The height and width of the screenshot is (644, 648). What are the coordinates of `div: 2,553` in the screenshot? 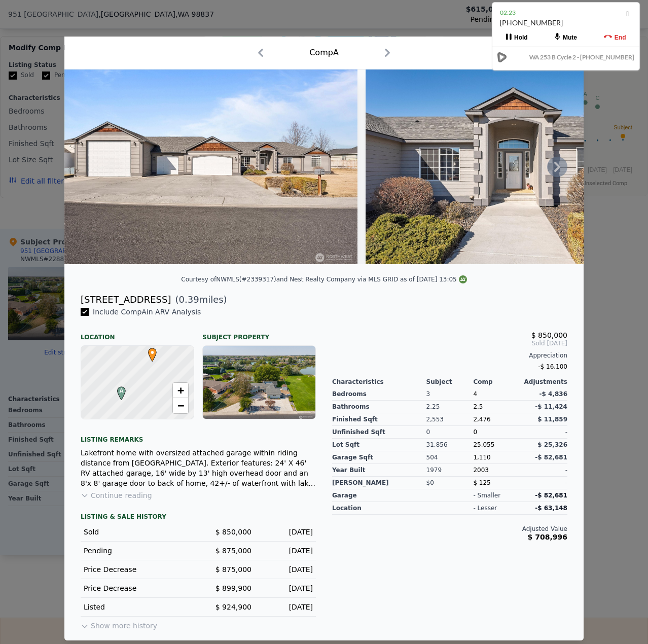 It's located at (450, 419).